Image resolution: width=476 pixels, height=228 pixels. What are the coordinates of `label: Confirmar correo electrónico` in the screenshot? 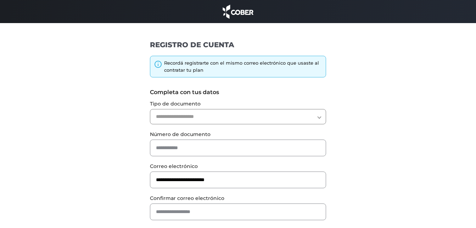 It's located at (238, 198).